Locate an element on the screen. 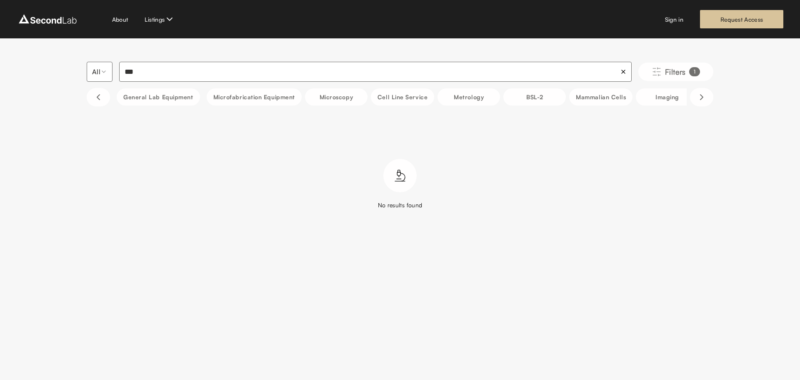 This screenshot has width=800, height=380. a: About is located at coordinates (120, 19).